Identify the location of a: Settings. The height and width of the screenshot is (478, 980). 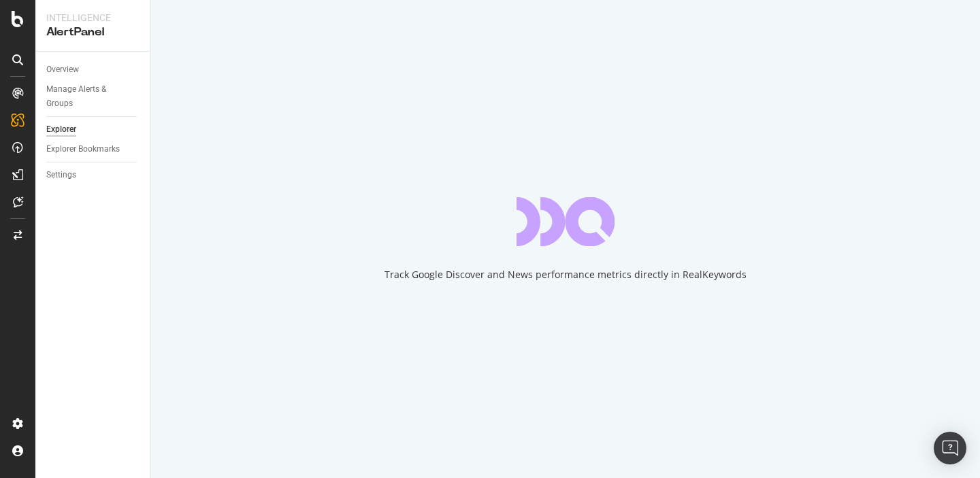
(93, 175).